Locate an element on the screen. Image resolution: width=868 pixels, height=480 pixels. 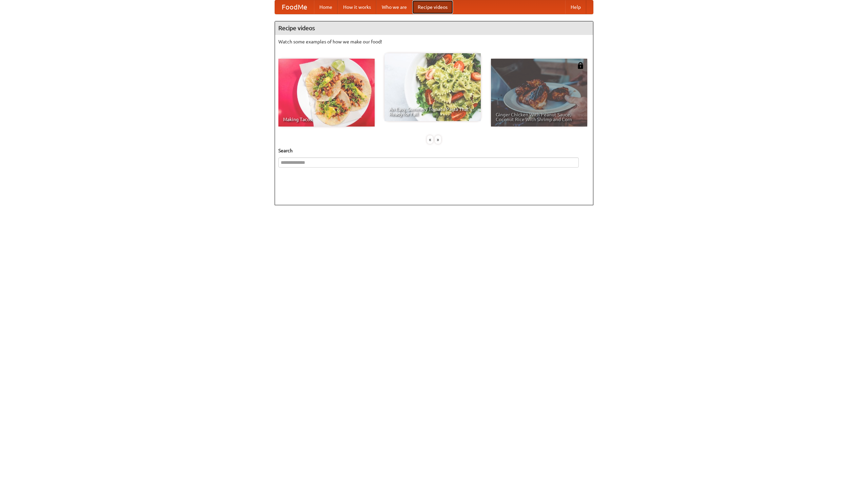
a: Making Tacos is located at coordinates (326, 93).